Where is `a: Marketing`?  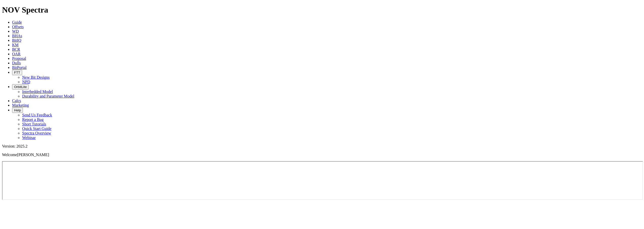
a: Marketing is located at coordinates (20, 105).